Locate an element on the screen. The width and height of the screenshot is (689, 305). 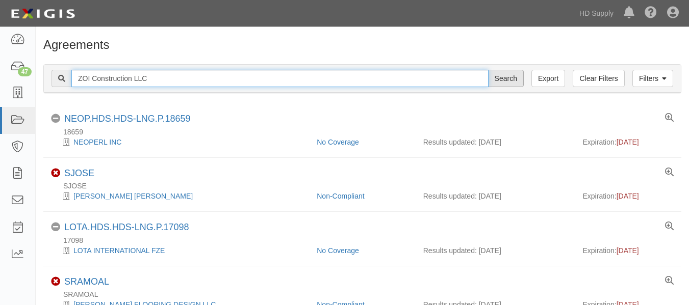
a: SJOSE is located at coordinates (79, 173).